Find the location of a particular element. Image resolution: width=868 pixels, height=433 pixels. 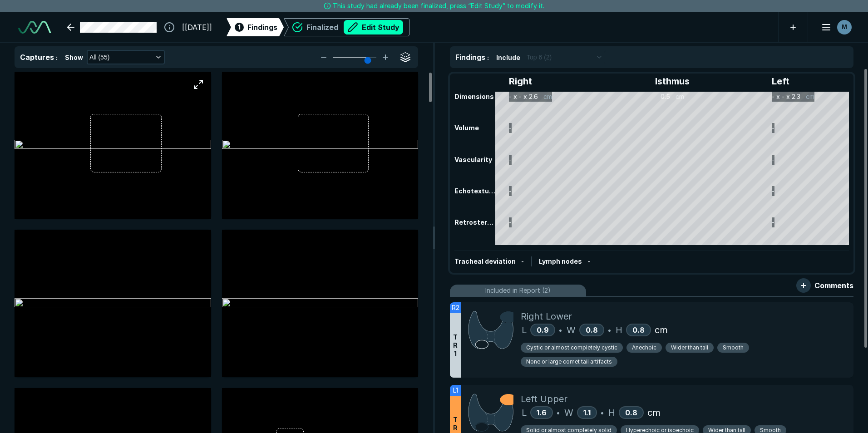

span: Anechoic is located at coordinates (644, 347).